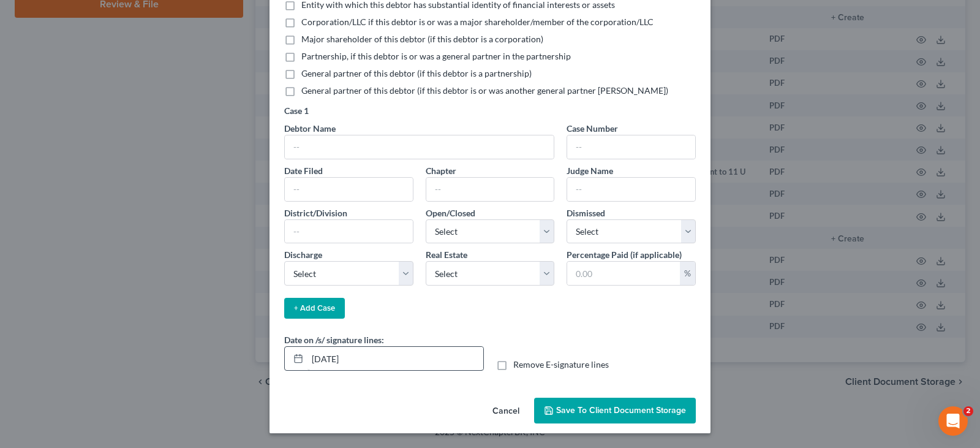  What do you see at coordinates (621, 410) in the screenshot?
I see `span: Save to Client Document Storage` at bounding box center [621, 410].